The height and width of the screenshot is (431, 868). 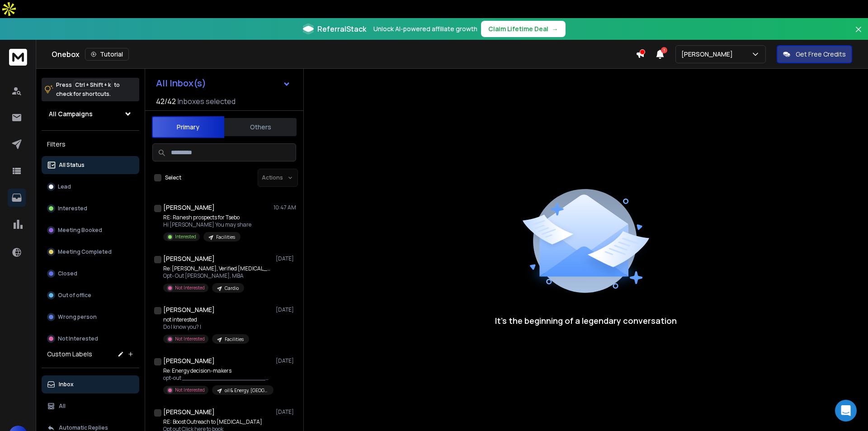 I want to click on button: Primary, so click(x=188, y=127).